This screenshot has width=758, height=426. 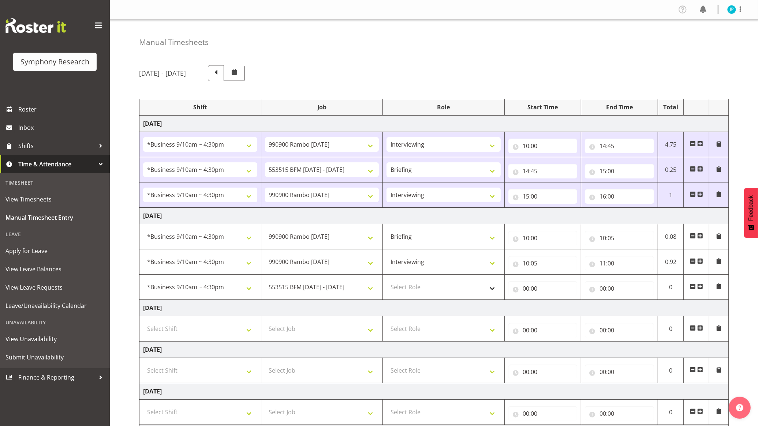 What do you see at coordinates (35, 26) in the screenshot?
I see `img: Rosterit website logo` at bounding box center [35, 26].